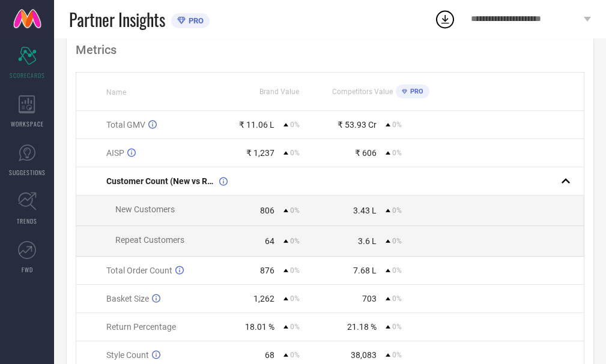 This screenshot has height=364, width=606. I want to click on span: Partner Insights, so click(117, 19).